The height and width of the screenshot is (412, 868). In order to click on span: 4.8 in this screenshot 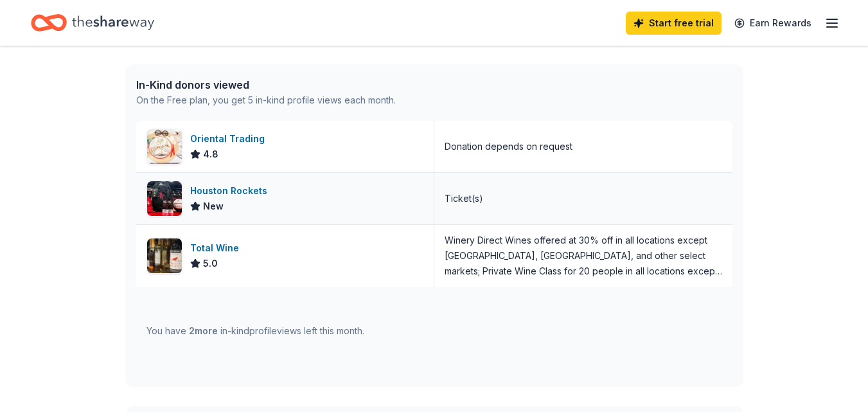, I will do `click(211, 154)`.